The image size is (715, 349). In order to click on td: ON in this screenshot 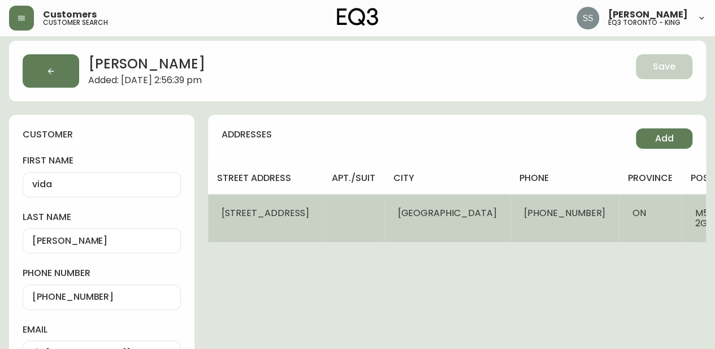, I will do `click(650, 218)`.